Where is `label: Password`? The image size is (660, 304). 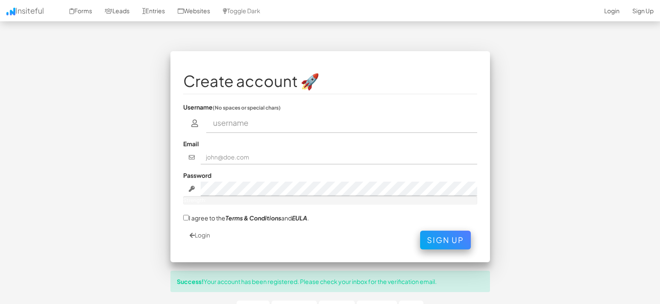 label: Password is located at coordinates (197, 175).